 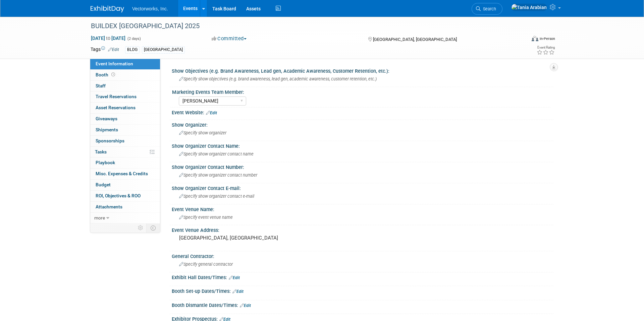 What do you see at coordinates (218, 175) in the screenshot?
I see `span: Specify show organizer contact number` at bounding box center [218, 175].